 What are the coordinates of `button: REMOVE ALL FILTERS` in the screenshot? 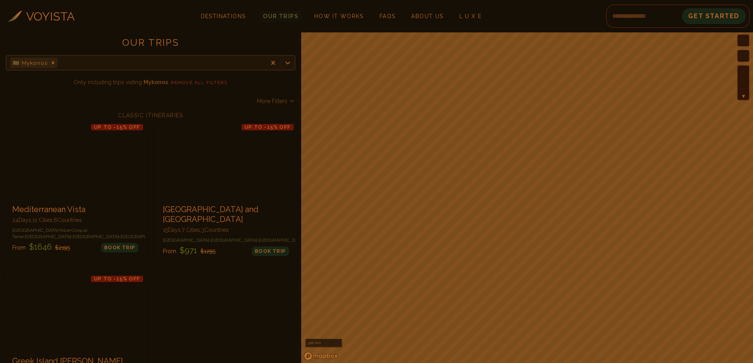 It's located at (199, 83).